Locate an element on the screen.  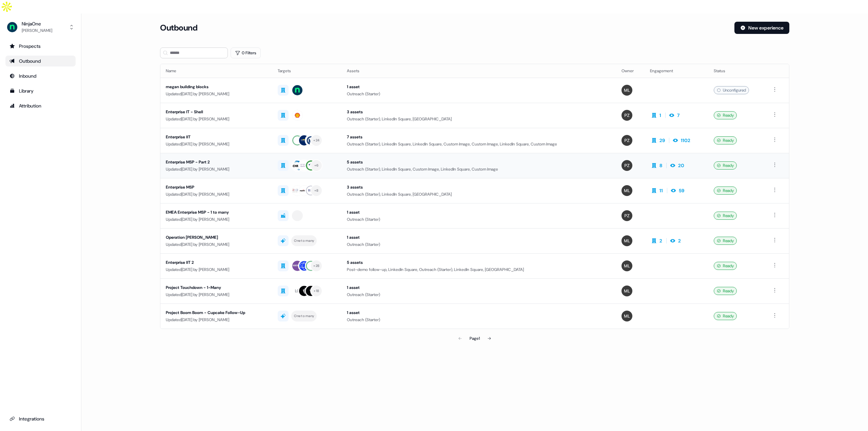
div: Attribution is located at coordinates (40, 106).